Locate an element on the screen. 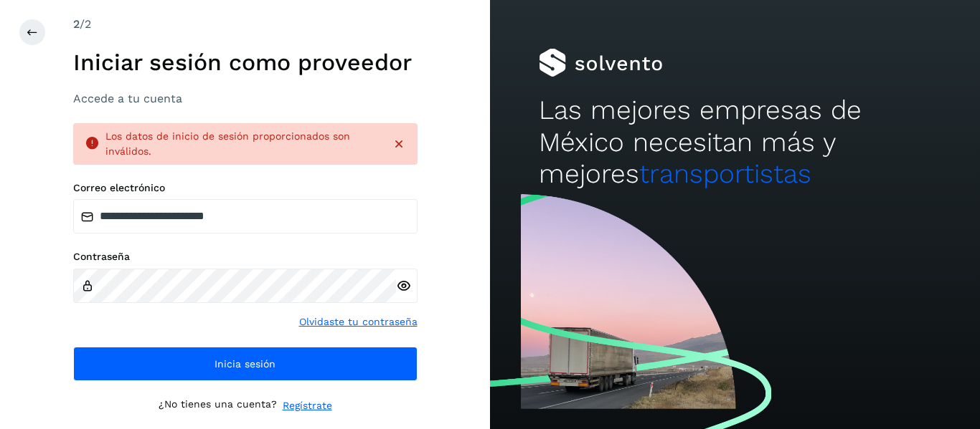 The image size is (980, 429). h1: Iniciar sesión como proveedor is located at coordinates (246, 62).